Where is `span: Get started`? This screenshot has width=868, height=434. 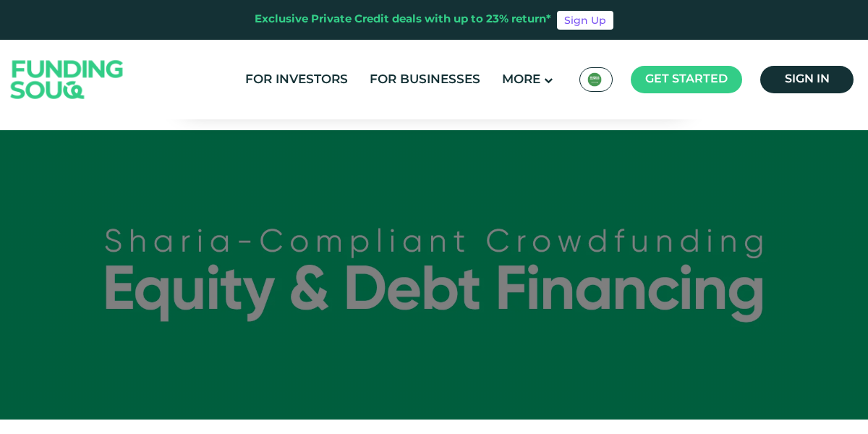 span: Get started is located at coordinates (686, 79).